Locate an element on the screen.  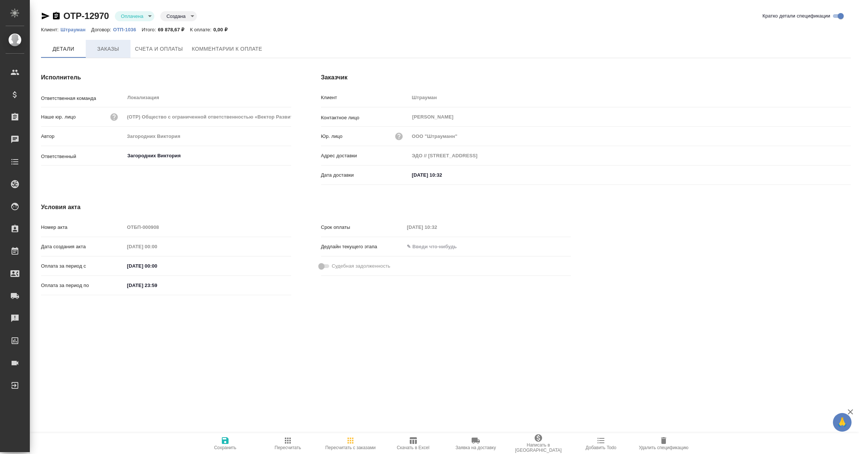
button: Скопировать ссылку для ЯМессенджера is located at coordinates (46, 16).